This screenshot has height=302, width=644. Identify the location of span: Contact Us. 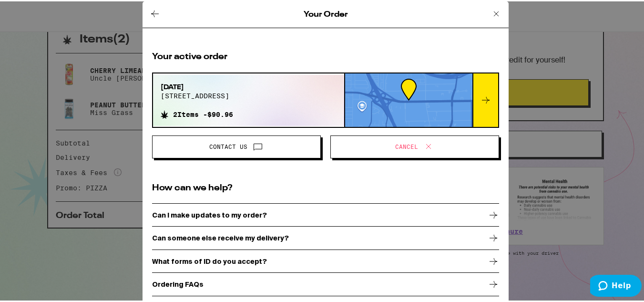
(228, 146).